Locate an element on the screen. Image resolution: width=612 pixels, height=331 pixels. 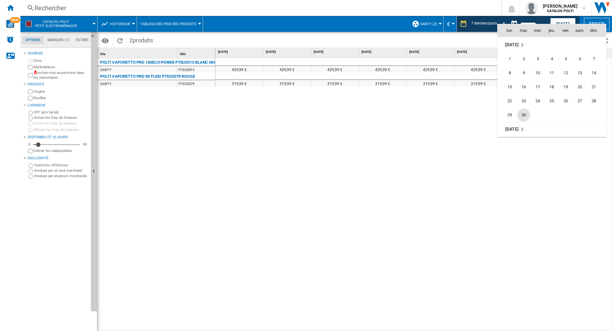
span: 8 is located at coordinates (509, 73).